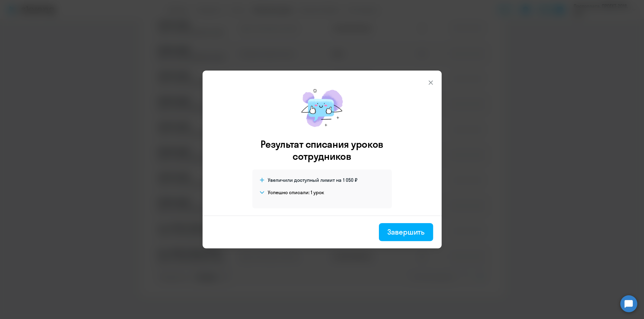  I want to click on h4: Успешно списали: 1 урок, so click(296, 193).